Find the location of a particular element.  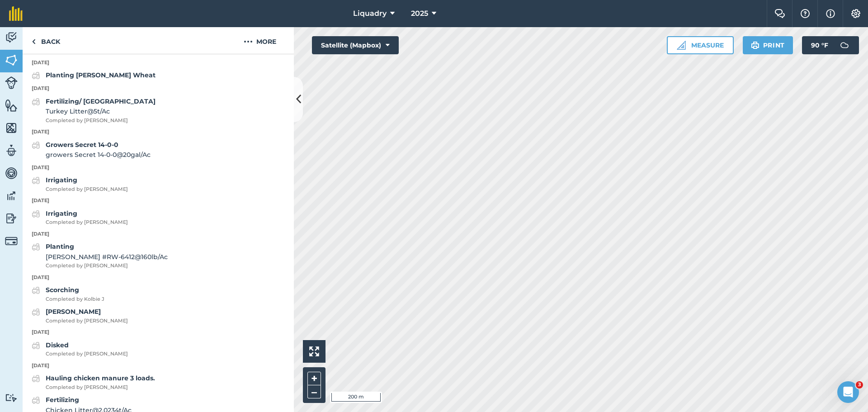

button: More is located at coordinates (260, 41).